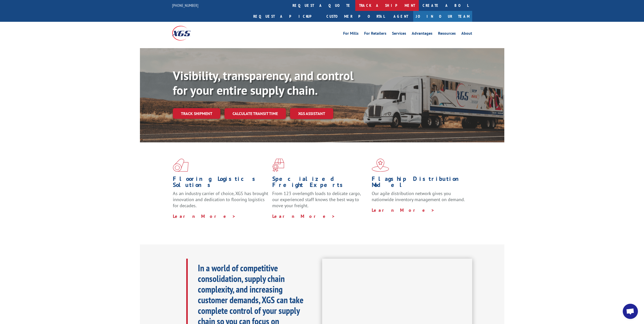  What do you see at coordinates (197, 113) in the screenshot?
I see `a: Track shipment` at bounding box center [197, 113].